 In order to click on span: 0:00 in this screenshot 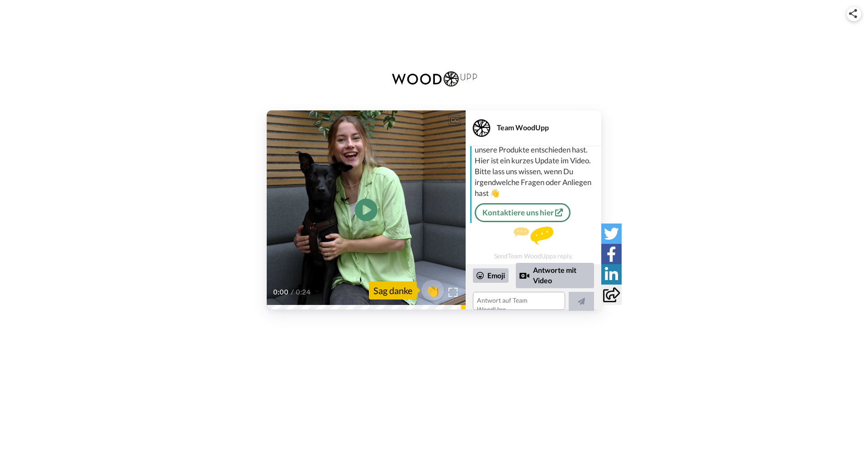, I will do `click(281, 292)`.